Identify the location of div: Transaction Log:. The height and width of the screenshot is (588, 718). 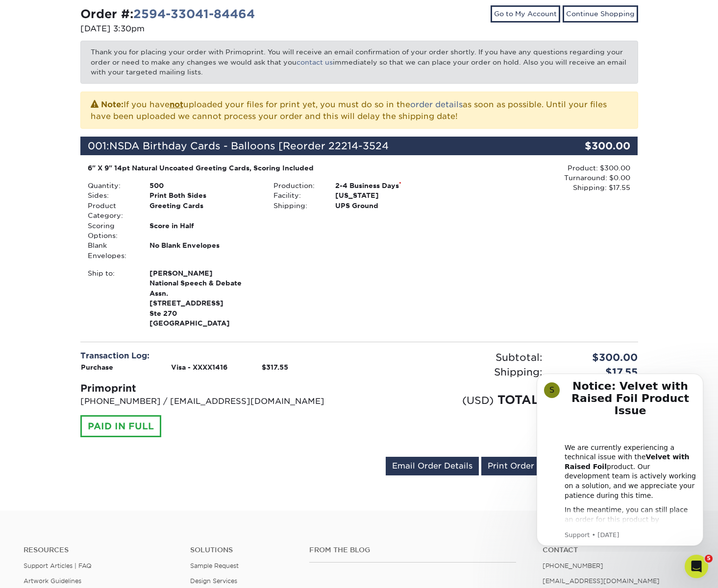
(216, 356).